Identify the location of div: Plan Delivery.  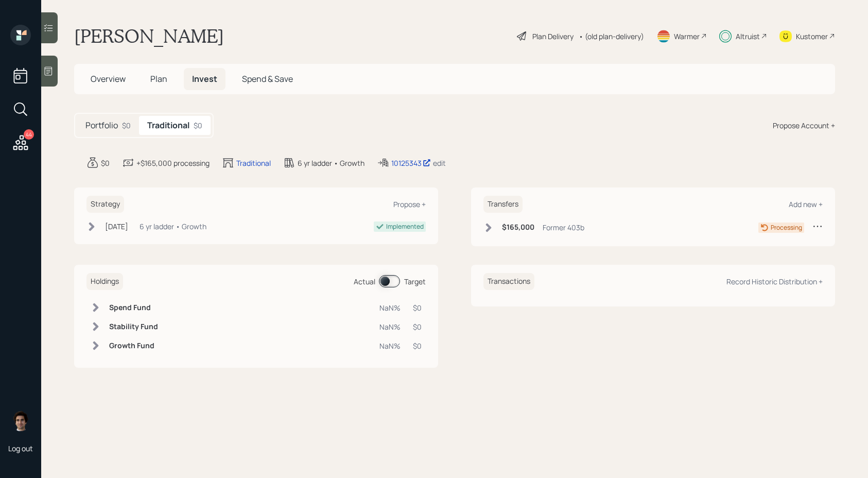
(553, 36).